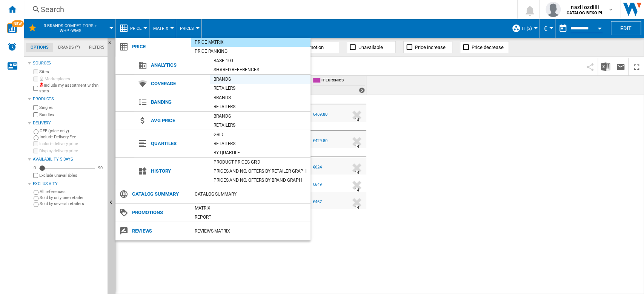 This screenshot has height=294, width=644. What do you see at coordinates (260, 162) in the screenshot?
I see `div: Product prices grid` at bounding box center [260, 162].